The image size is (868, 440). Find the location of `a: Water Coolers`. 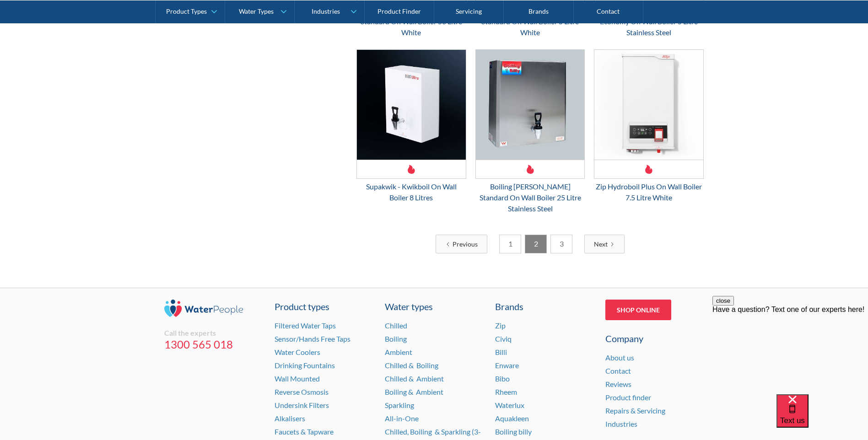

a: Water Coolers is located at coordinates (298, 352).